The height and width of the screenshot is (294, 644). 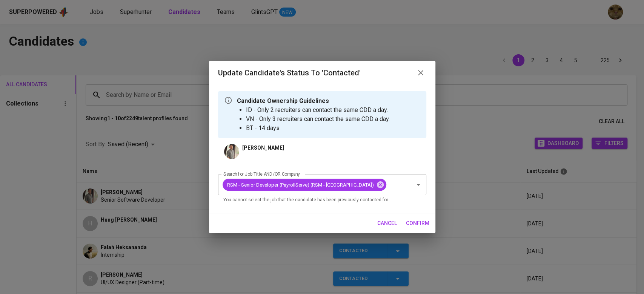 I want to click on button: Open, so click(x=418, y=184).